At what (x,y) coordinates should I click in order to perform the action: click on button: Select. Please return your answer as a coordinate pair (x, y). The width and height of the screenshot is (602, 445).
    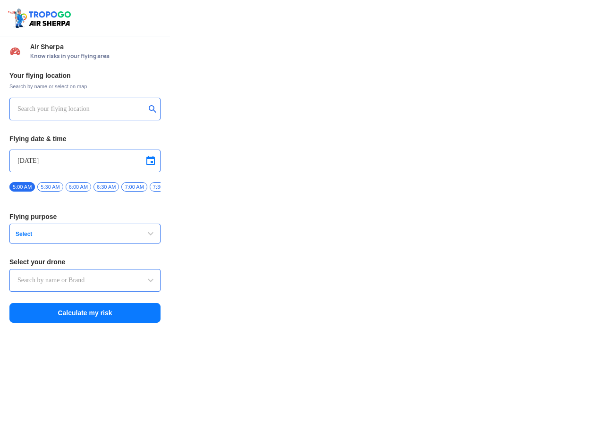
    Looking at the image, I should click on (85, 234).